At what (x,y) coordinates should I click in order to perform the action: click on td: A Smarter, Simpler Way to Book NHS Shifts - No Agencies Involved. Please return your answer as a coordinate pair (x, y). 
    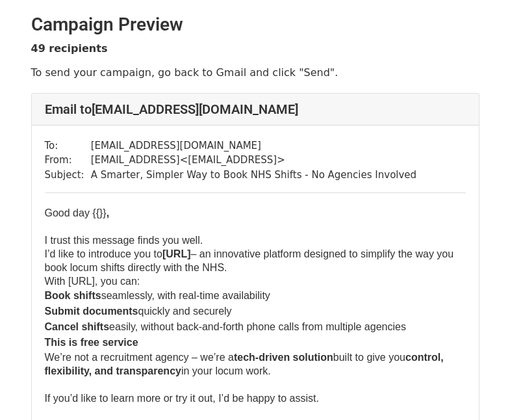
    Looking at the image, I should click on (253, 175).